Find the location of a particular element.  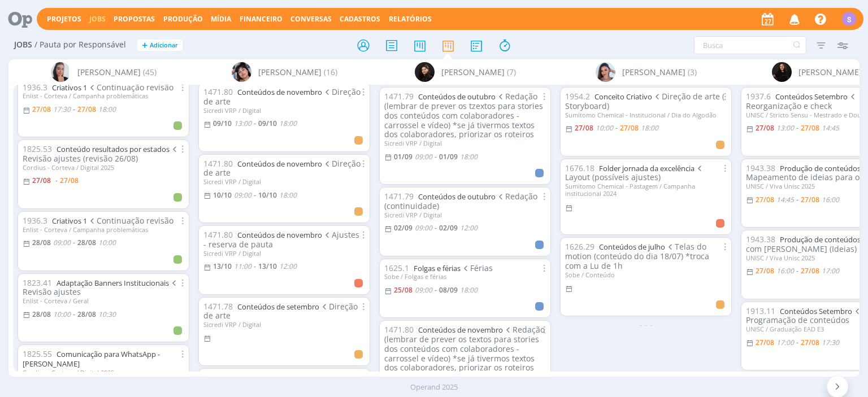

span: 1823.41 is located at coordinates (37, 283).